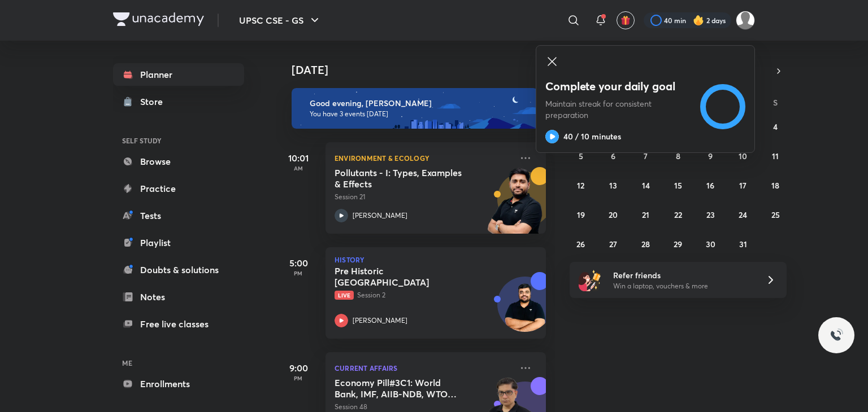  I want to click on button: October 28, 2025, so click(646, 244).